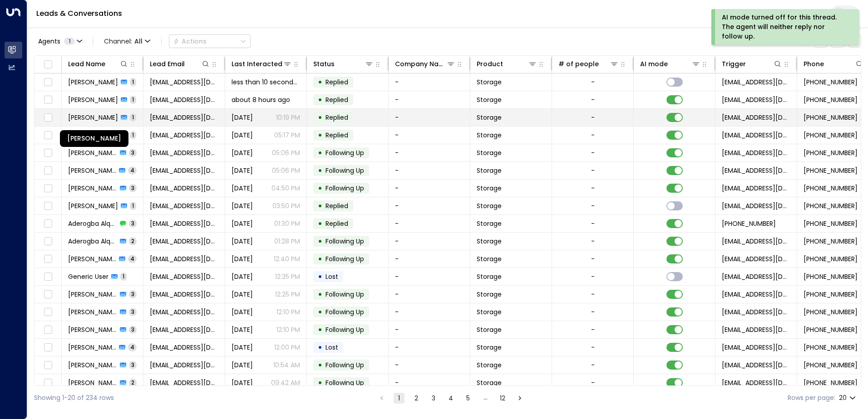 The width and height of the screenshot is (868, 419). What do you see at coordinates (184, 330) in the screenshot?
I see `span: leanneshaw55@gmail.com` at bounding box center [184, 330].